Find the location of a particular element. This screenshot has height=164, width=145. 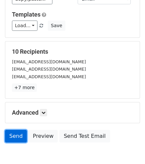

a: Send is located at coordinates (16, 137).